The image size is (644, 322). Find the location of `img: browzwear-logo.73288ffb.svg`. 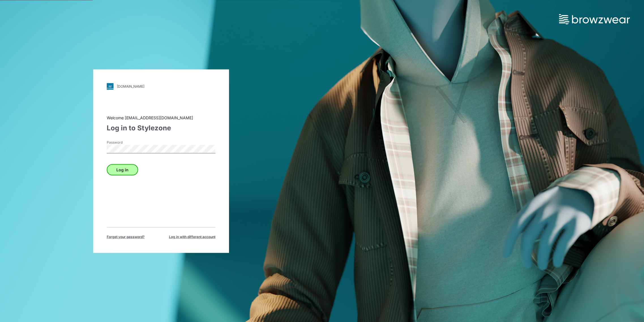

img: browzwear-logo.73288ffb.svg is located at coordinates (594, 19).